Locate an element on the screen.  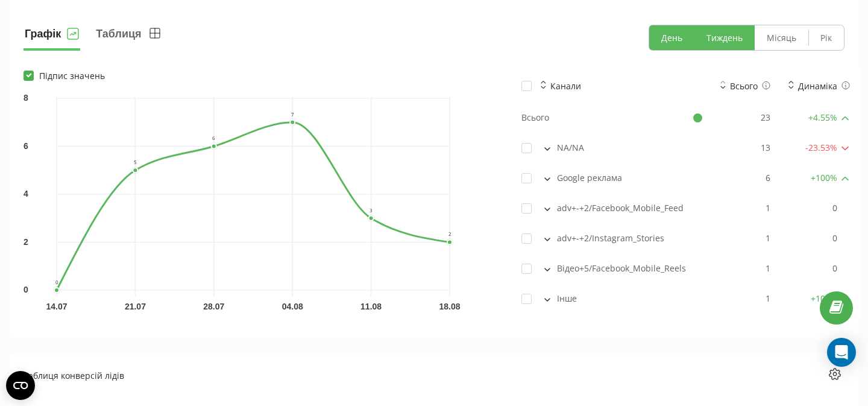
text: 4 is located at coordinates (26, 194).